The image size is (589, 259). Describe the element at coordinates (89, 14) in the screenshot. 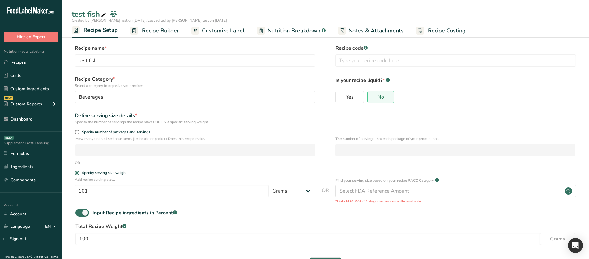

I see `div: test fish` at that location.